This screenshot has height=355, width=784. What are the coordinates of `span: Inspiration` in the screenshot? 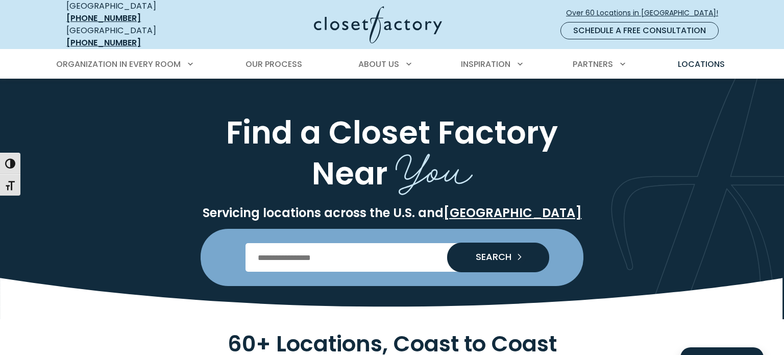 It's located at (485, 64).